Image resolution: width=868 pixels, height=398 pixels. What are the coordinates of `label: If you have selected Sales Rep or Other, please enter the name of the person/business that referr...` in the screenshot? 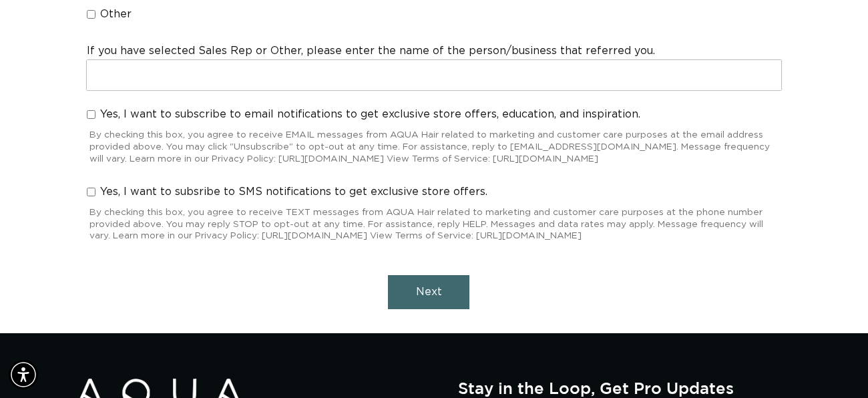 It's located at (370, 51).